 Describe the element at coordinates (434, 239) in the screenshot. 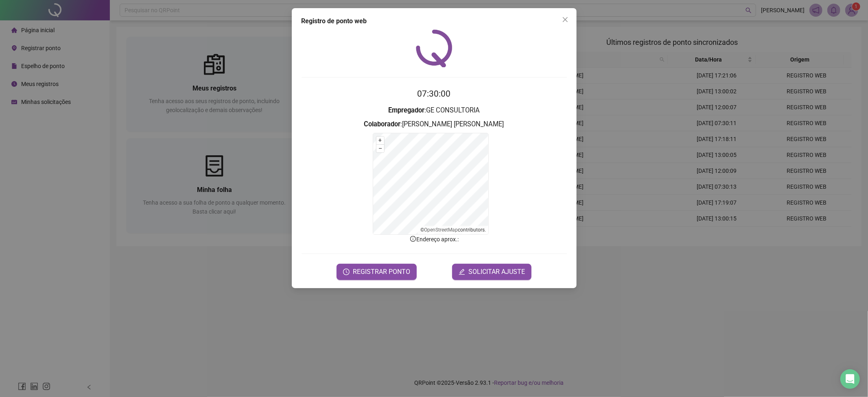

I see `p: Endereço aprox. :` at that location.